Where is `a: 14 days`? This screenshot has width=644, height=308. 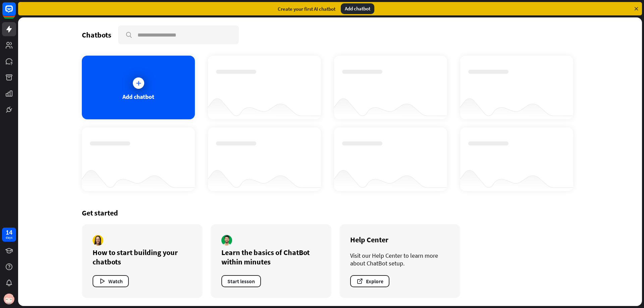
a: 14 days is located at coordinates (9, 234).